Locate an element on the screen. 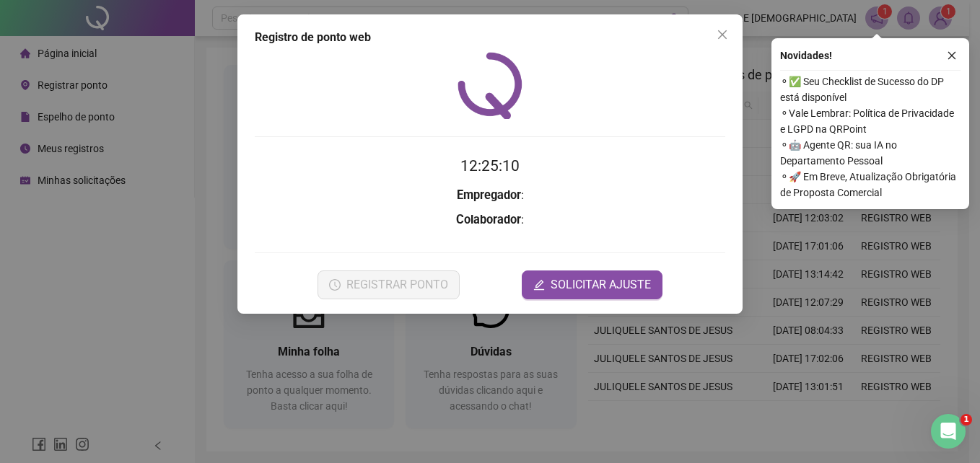 The image size is (980, 463). button: Close is located at coordinates (723, 34).